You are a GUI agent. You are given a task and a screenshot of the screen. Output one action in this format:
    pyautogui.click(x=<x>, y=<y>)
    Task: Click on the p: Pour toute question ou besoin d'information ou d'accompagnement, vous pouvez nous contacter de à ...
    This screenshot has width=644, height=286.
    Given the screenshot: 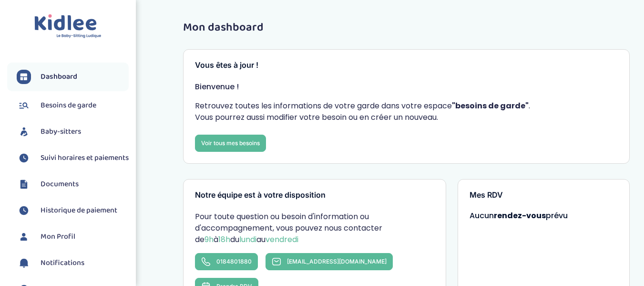 What is the action you would take?
    pyautogui.click(x=315, y=228)
    